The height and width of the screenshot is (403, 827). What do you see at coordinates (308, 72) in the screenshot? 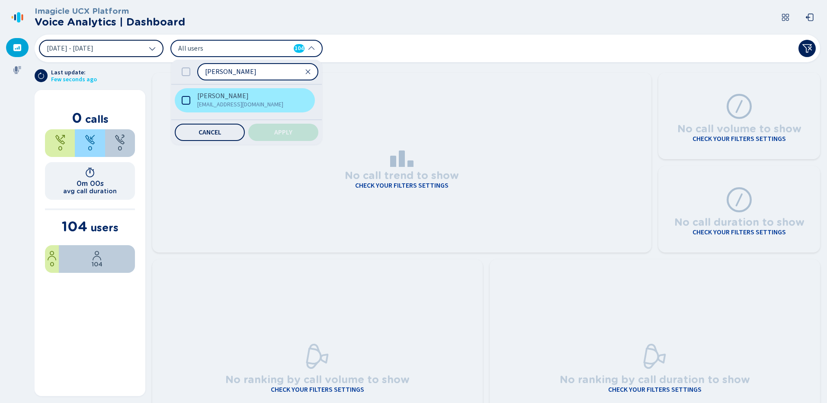
I see `svg: close` at bounding box center [308, 72].